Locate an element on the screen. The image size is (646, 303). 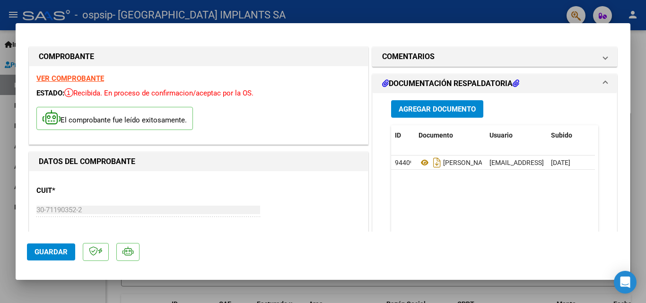
i: Descargar documento is located at coordinates (437, 163).